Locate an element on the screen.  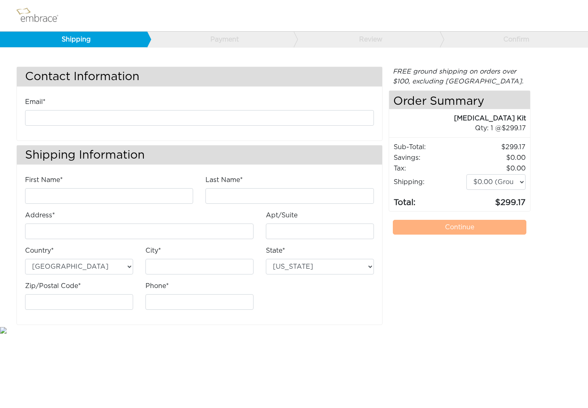
label: First Name* is located at coordinates (44, 180).